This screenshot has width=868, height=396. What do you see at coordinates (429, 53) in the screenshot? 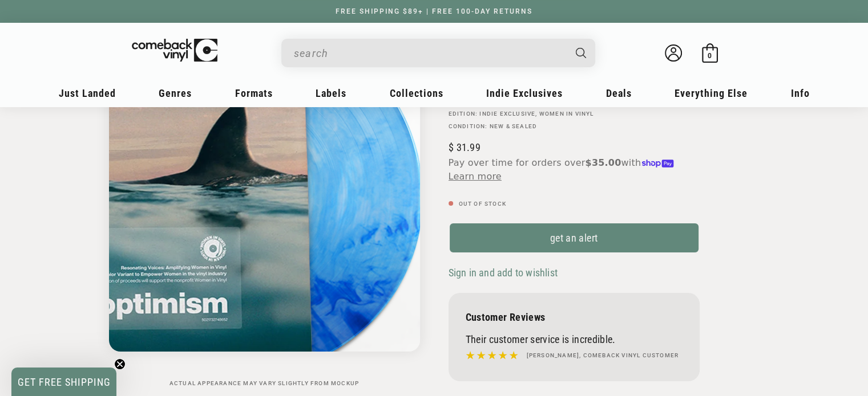
I see `input: When autocomplete results are available use up and down arrows to review and enter to select` at bounding box center [429, 53].